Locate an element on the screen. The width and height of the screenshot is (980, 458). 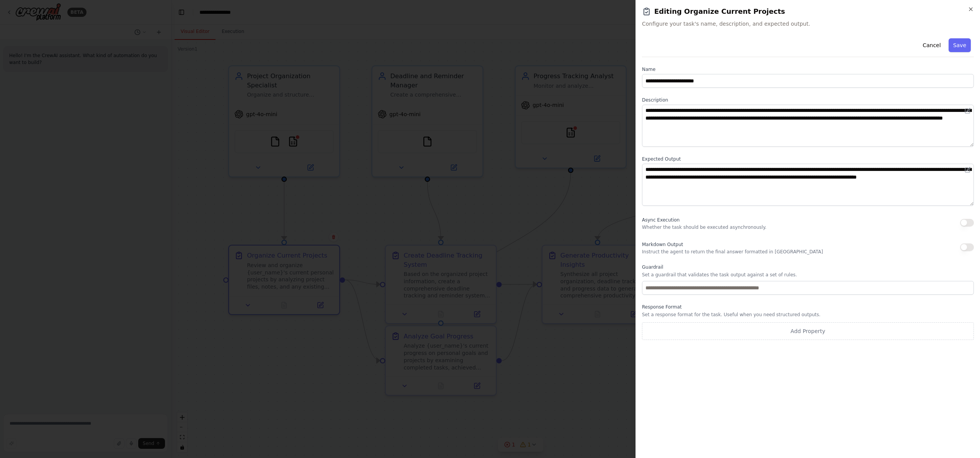
span: Configure your task's name, description, and expected output. is located at coordinates (808, 24).